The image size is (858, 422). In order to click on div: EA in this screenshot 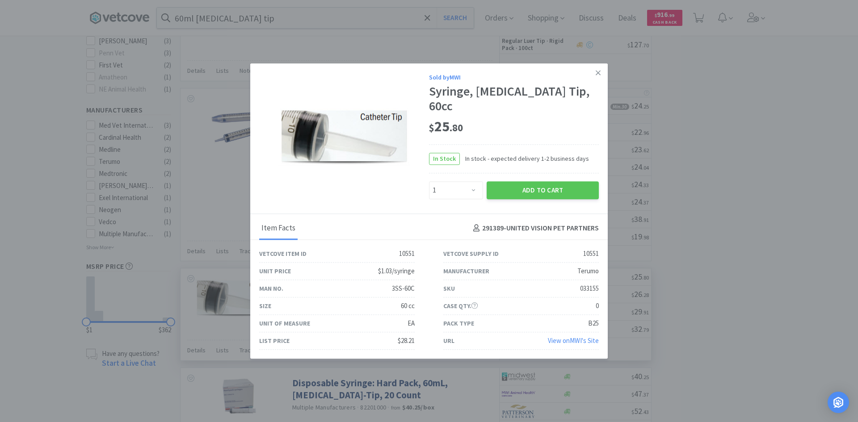, I will do `click(411, 323)`.